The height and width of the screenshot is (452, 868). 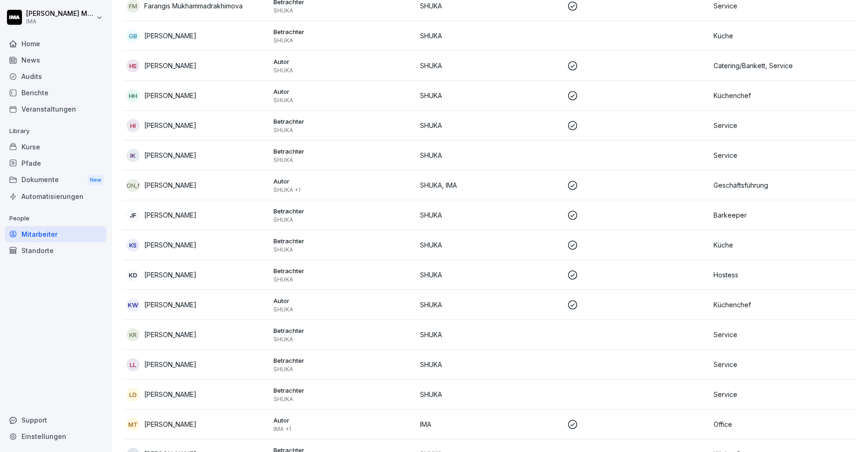 I want to click on p: Hostess, so click(x=783, y=274).